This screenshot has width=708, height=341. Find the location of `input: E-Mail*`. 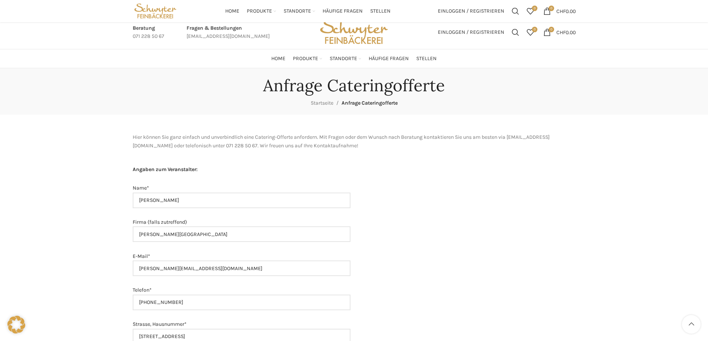

input: E-Mail* is located at coordinates (241, 269).